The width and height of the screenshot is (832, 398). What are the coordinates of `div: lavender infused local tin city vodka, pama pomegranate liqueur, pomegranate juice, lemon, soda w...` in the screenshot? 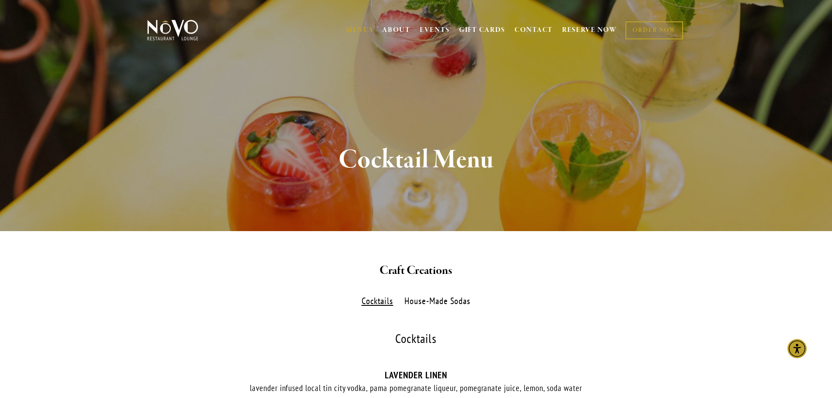 It's located at (416, 388).